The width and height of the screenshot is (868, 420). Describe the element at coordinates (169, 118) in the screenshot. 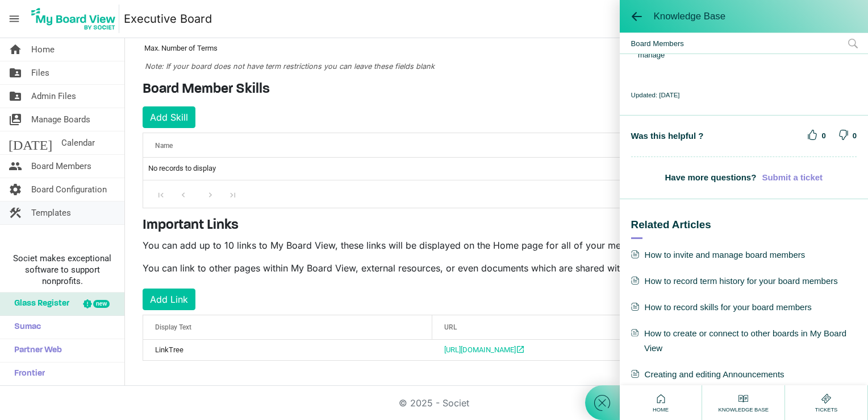

I see `button: Add Skill` at that location.